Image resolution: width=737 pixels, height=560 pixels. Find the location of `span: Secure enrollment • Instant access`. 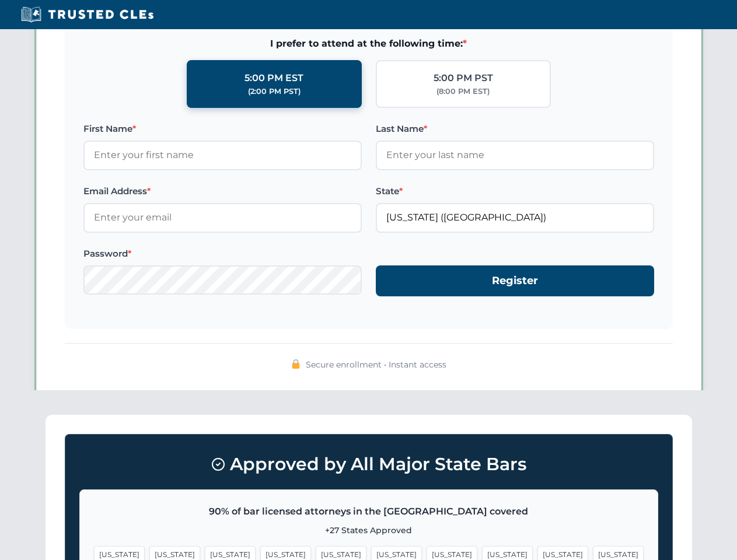

span: Secure enrollment • Instant access is located at coordinates (376, 365).